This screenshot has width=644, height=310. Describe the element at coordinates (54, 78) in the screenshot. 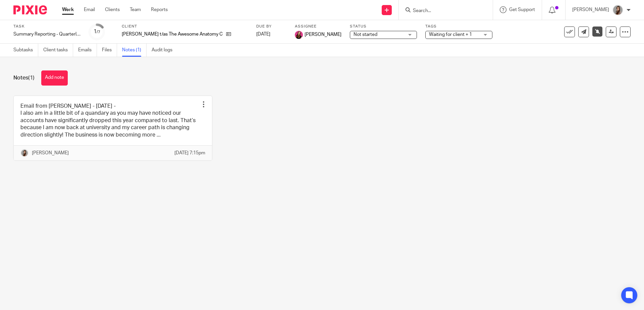

I see `button: Add note` at that location.